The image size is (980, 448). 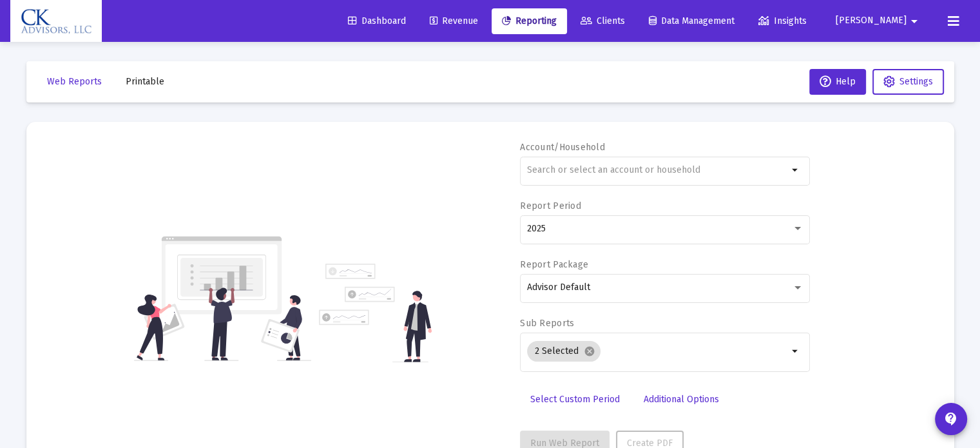 I want to click on a: Dashboard, so click(x=377, y=21).